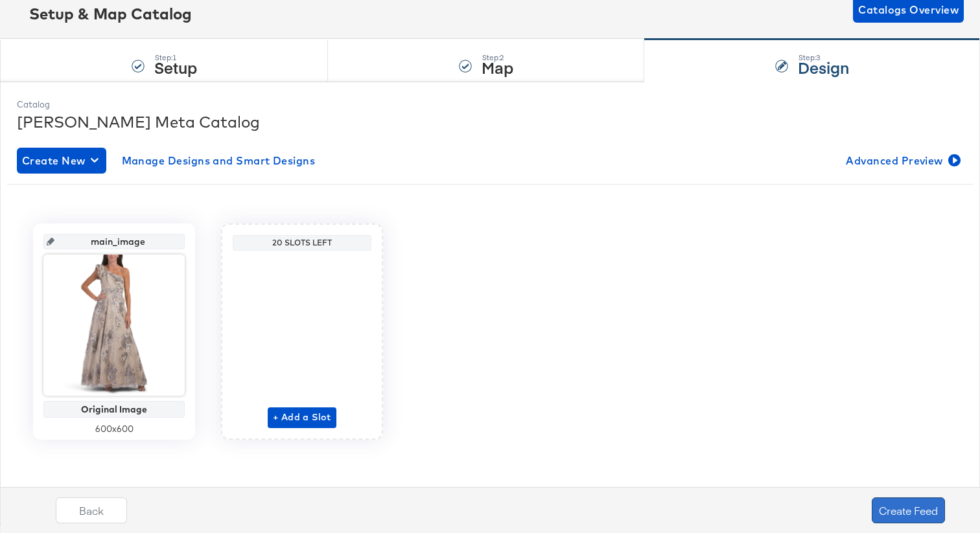 Image resolution: width=980 pixels, height=533 pixels. What do you see at coordinates (110, 14) in the screenshot?
I see `div: Setup & Map Catalog` at bounding box center [110, 14].